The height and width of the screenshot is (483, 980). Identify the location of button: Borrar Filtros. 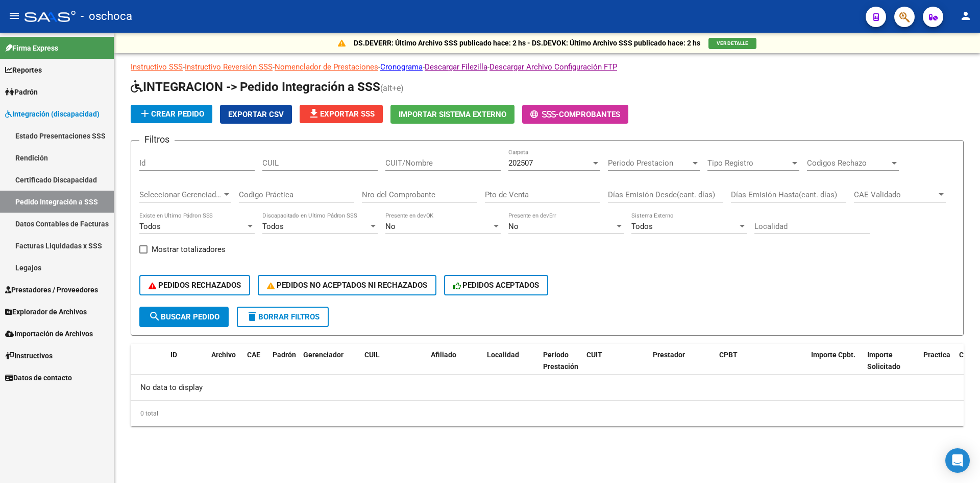
(283, 317).